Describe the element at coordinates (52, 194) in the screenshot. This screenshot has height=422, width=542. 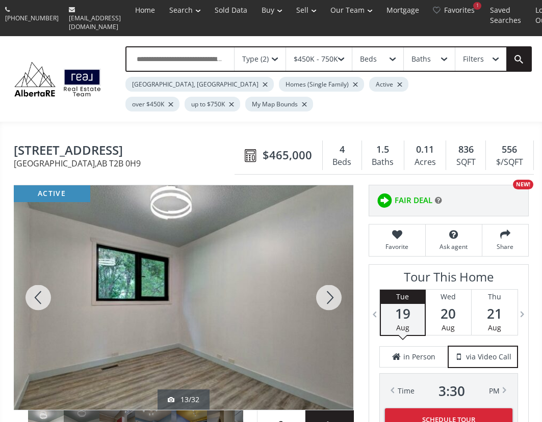
I see `div: active` at that location.